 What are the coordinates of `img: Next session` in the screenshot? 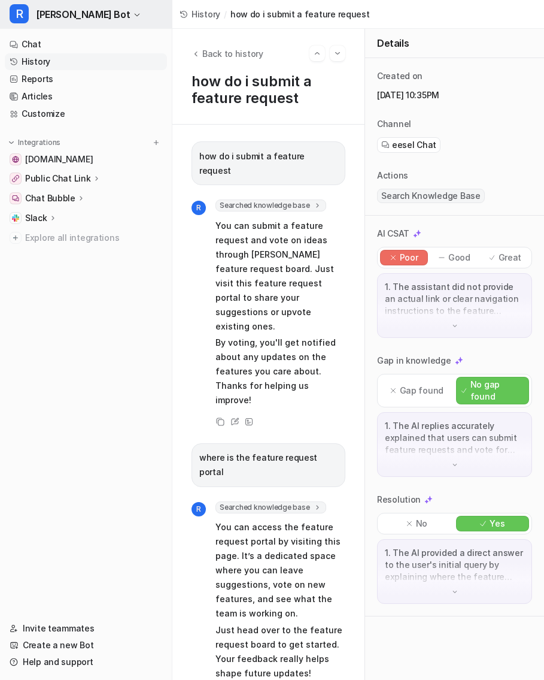 It's located at (338, 53).